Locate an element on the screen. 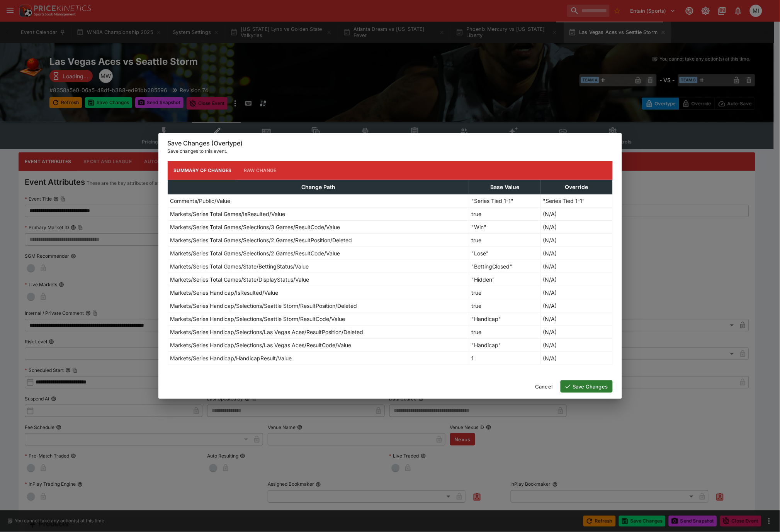 This screenshot has width=780, height=532. button: Raw Change is located at coordinates (260, 171).